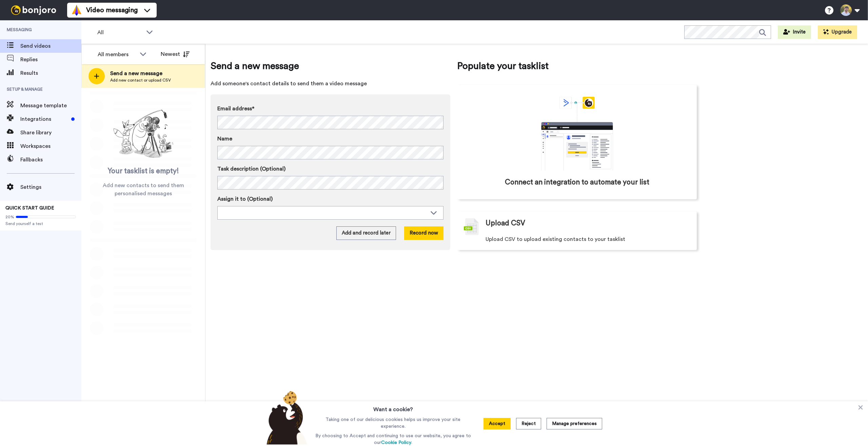  I want to click on a: Cookie Policy, so click(396, 443).